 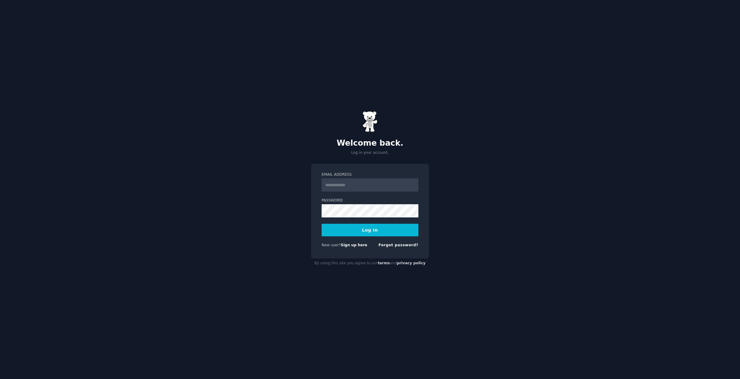 What do you see at coordinates (411, 263) in the screenshot?
I see `a: privacy policy` at bounding box center [411, 263].